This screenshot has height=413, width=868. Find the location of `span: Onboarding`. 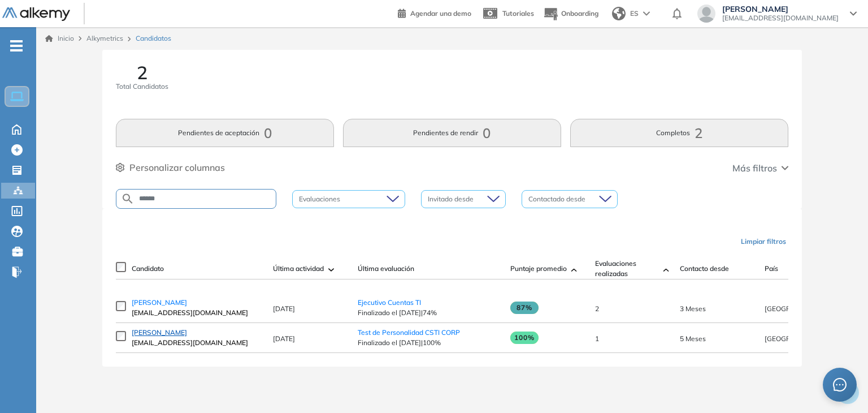

span: Onboarding is located at coordinates (580, 13).